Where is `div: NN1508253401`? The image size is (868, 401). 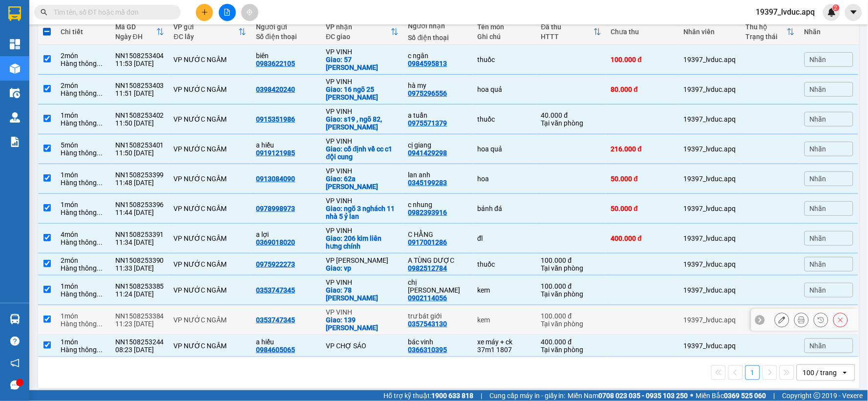 div: NN1508253401 is located at coordinates (140, 145).